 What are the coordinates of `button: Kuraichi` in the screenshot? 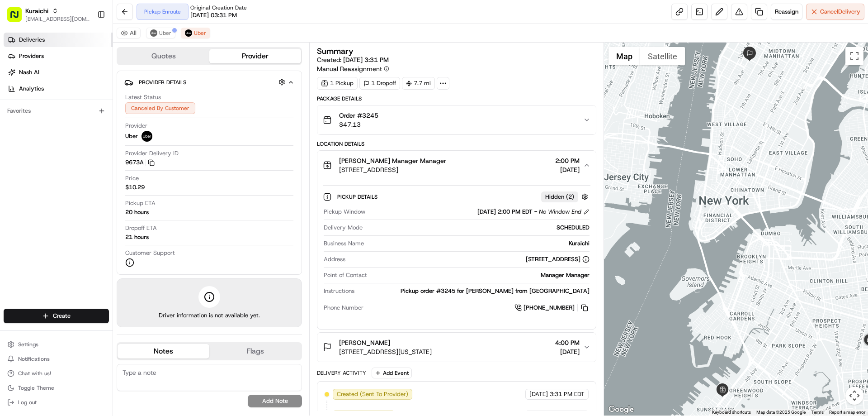 It's located at (37, 11).